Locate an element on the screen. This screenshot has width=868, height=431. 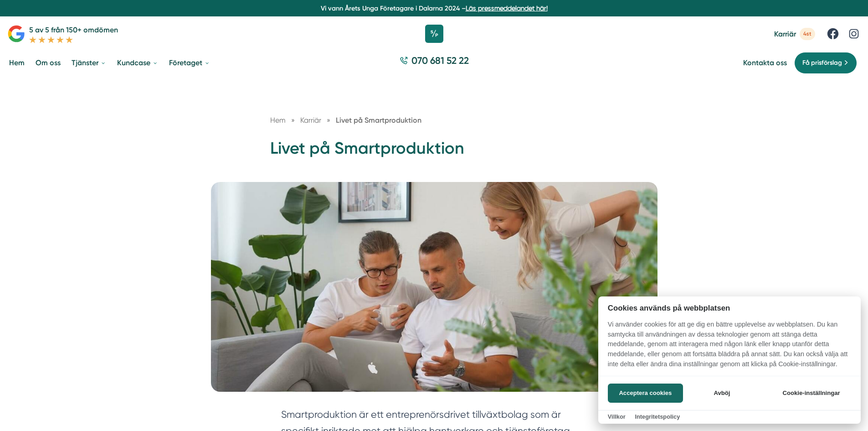
button: Cookie-inställningar is located at coordinates (811, 393).